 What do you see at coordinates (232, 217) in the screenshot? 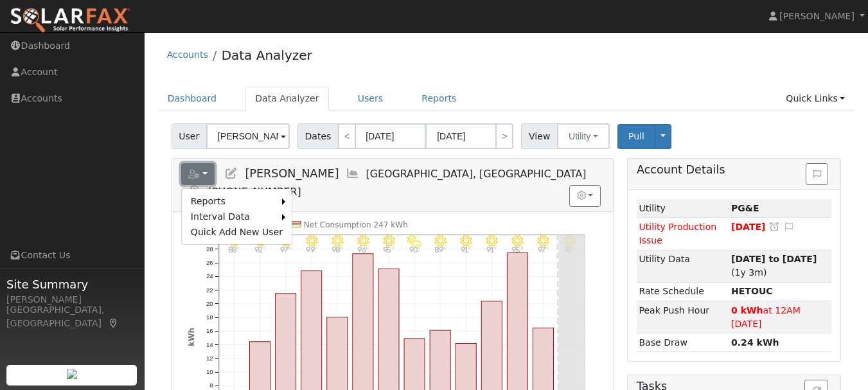
I see `a: Interval Data` at bounding box center [232, 217].